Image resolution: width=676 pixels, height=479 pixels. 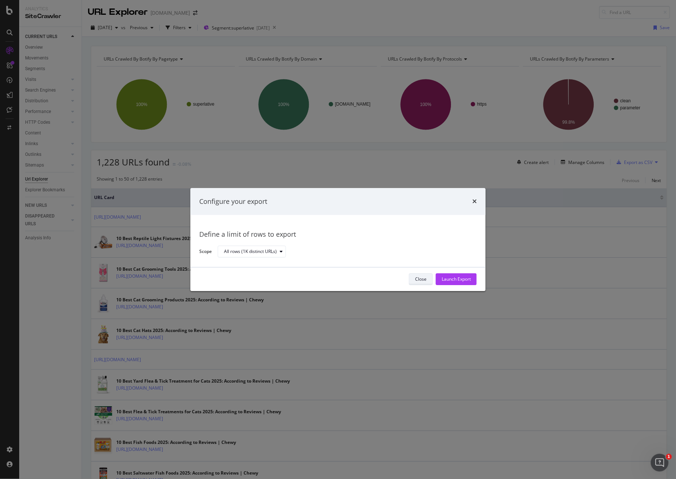 What do you see at coordinates (338, 239) in the screenshot?
I see `div: modal` at bounding box center [338, 239].